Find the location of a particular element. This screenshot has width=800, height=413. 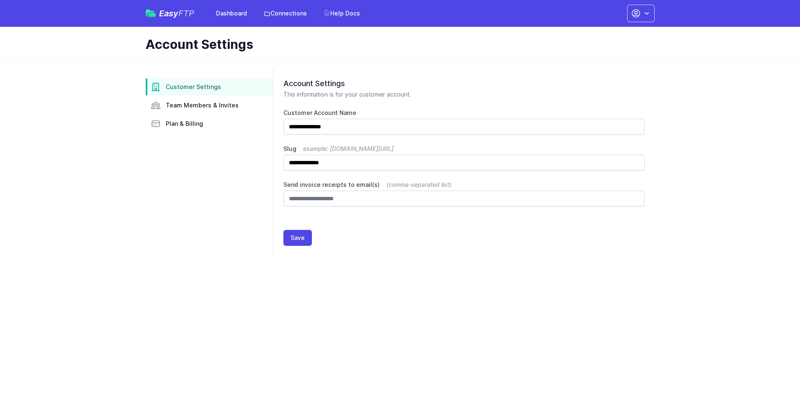

span: FTP is located at coordinates (186, 13).